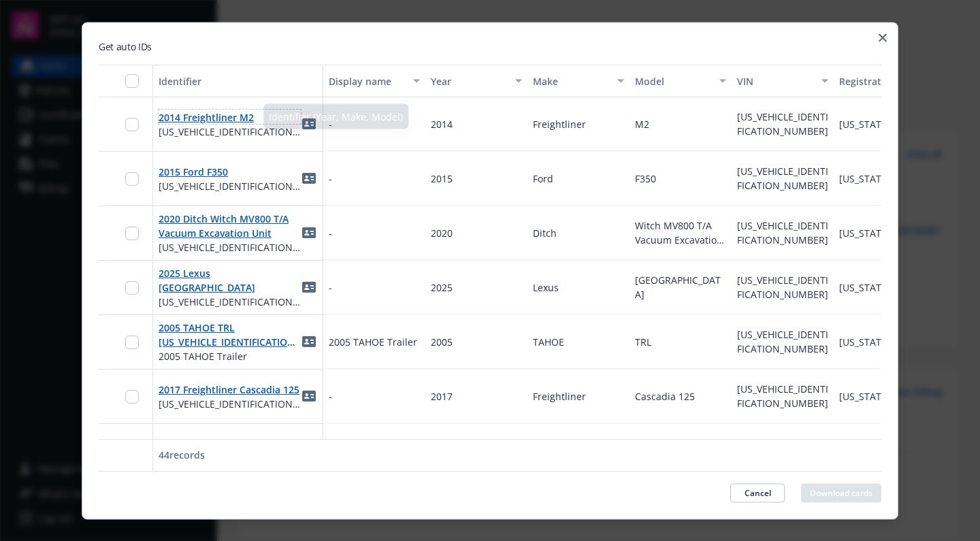  I want to click on a: 2020 Ditch Witch MV800 T/A Vacuum Excavation Unit, so click(223, 225).